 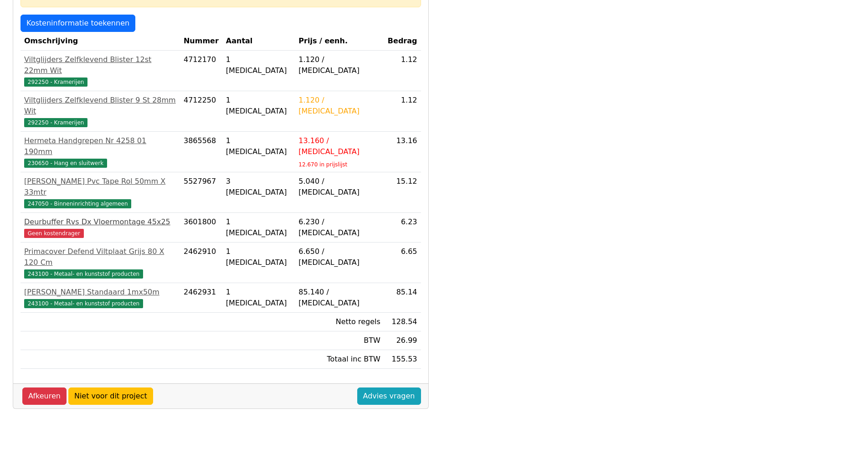 What do you see at coordinates (201, 41) in the screenshot?
I see `th: Nummer` at bounding box center [201, 41].